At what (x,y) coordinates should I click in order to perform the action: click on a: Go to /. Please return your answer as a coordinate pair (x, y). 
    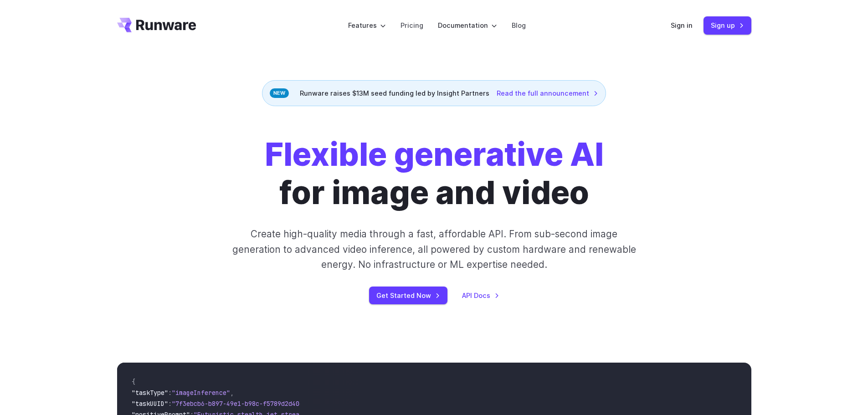
    Looking at the image, I should click on (157, 25).